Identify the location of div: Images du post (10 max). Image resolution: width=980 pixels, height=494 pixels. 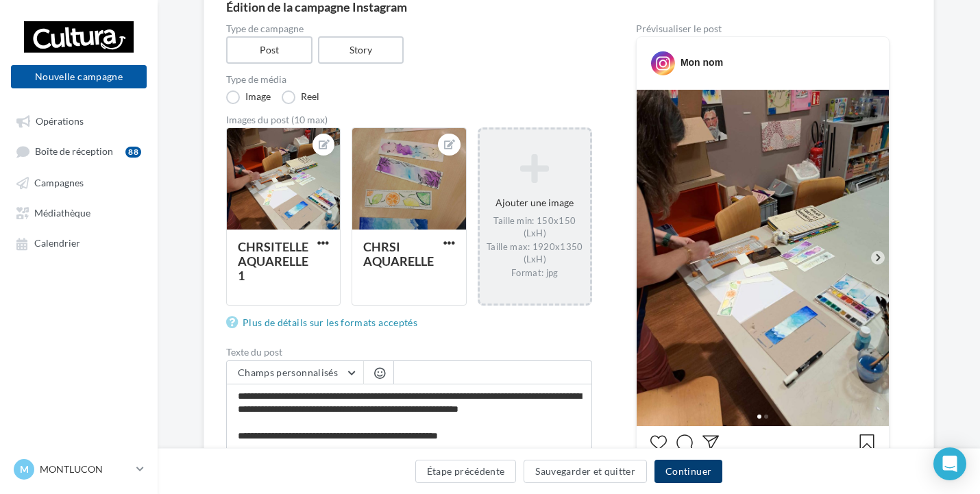
(409, 120).